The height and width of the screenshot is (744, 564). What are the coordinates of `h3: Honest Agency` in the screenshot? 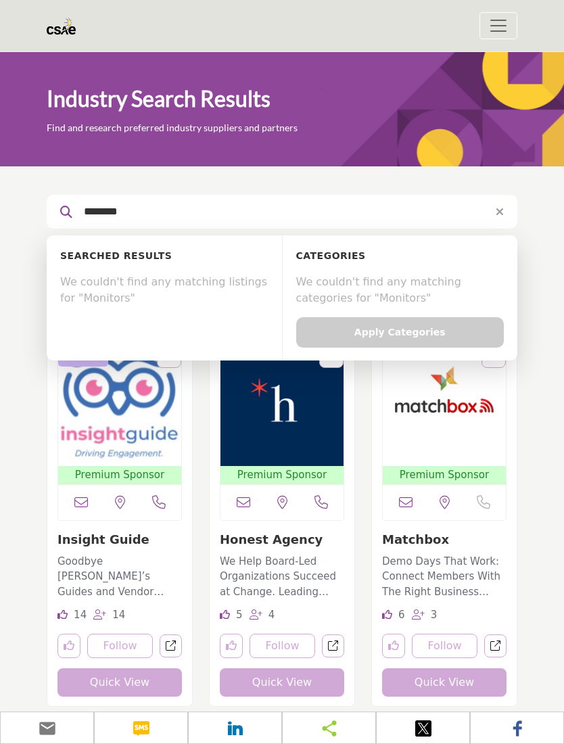 It's located at (282, 539).